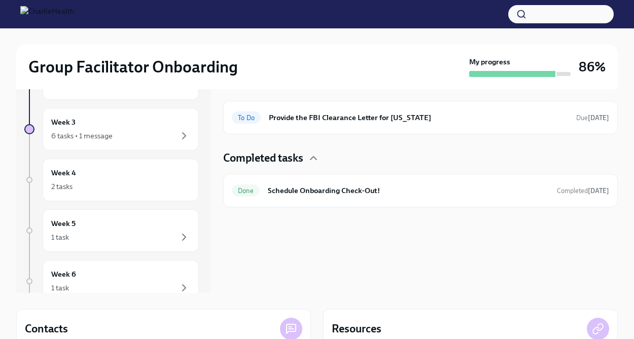 The width and height of the screenshot is (634, 339). I want to click on div: Completed tasks, so click(421, 158).